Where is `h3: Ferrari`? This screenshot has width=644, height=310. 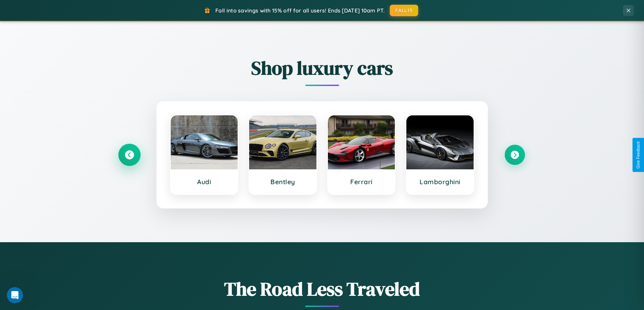 h3: Ferrari is located at coordinates (362, 182).